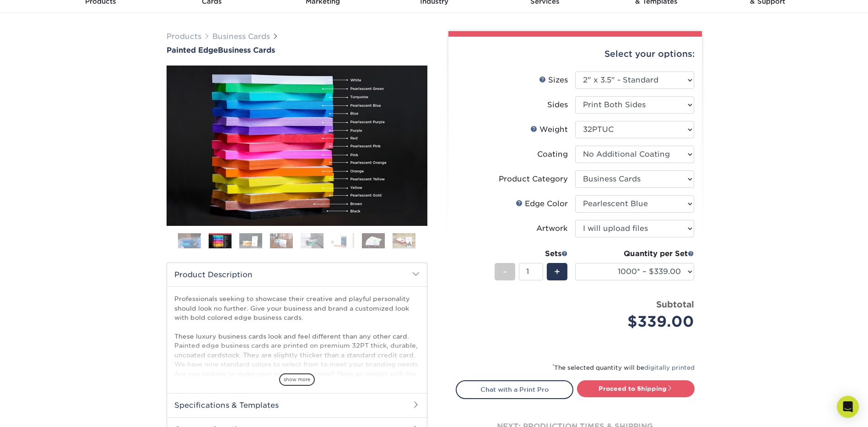 The height and width of the screenshot is (427, 868). Describe the element at coordinates (553, 80) in the screenshot. I see `div: Sizes` at that location.